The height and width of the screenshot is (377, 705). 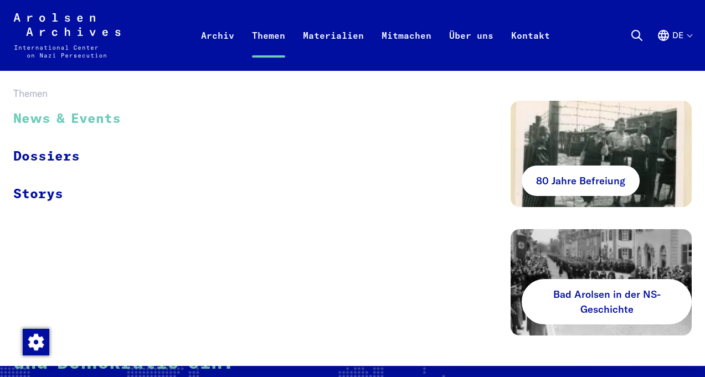 What do you see at coordinates (406, 49) in the screenshot?
I see `a: Mitmachen` at bounding box center [406, 49].